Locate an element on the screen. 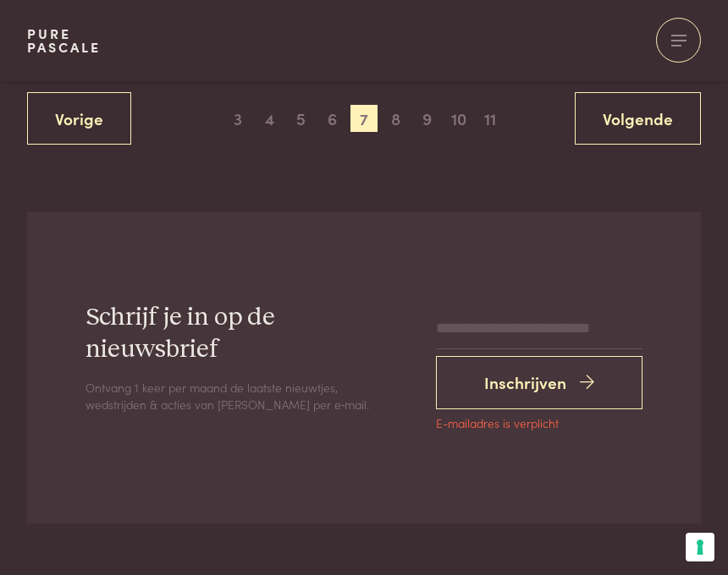 The width and height of the screenshot is (728, 575). button: Uw voorkeuren voor toestemming voor trackingtechnologieën is located at coordinates (700, 547).